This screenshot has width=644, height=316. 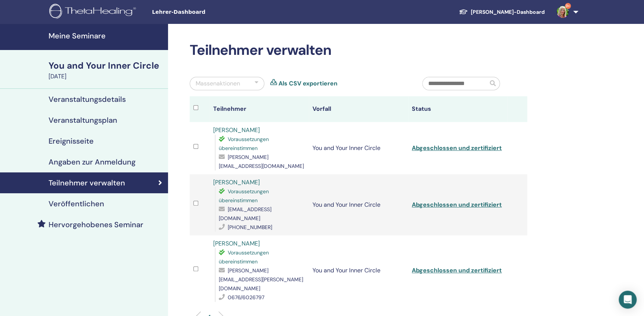 What do you see at coordinates (359, 109) in the screenshot?
I see `th: Vorfall` at bounding box center [359, 109].